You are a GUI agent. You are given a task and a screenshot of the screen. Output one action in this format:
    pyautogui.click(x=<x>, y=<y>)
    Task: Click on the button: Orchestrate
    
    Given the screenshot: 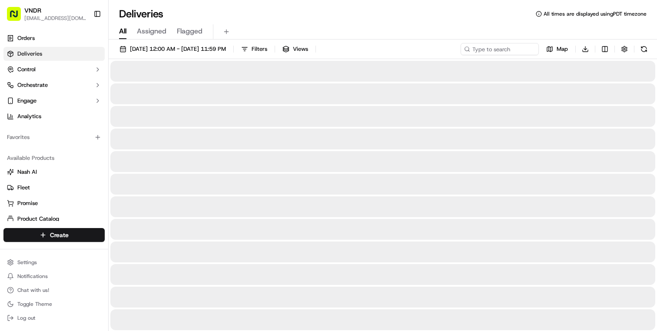 What is the action you would take?
    pyautogui.click(x=54, y=85)
    